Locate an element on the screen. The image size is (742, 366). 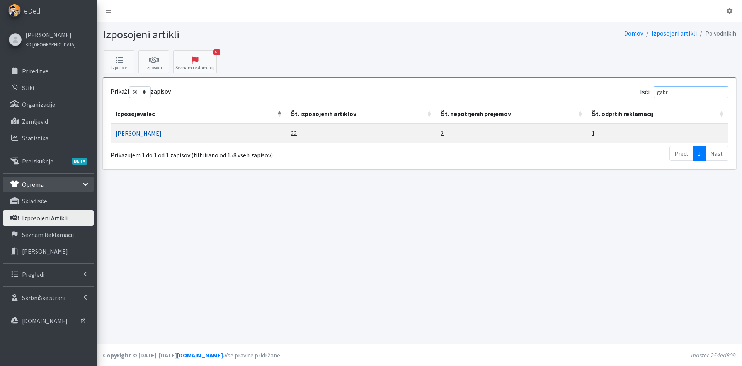
img: eDedi is located at coordinates (14, 10).